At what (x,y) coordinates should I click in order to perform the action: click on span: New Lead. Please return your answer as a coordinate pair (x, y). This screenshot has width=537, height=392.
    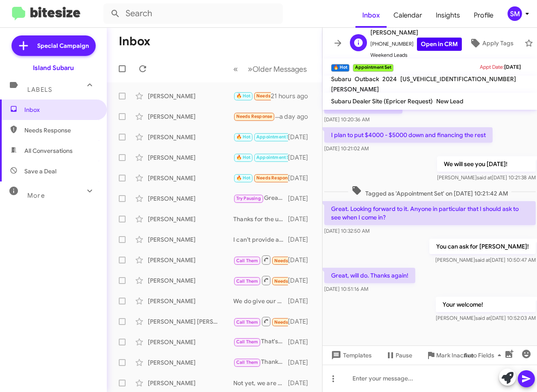
    Looking at the image, I should click on (450, 101).